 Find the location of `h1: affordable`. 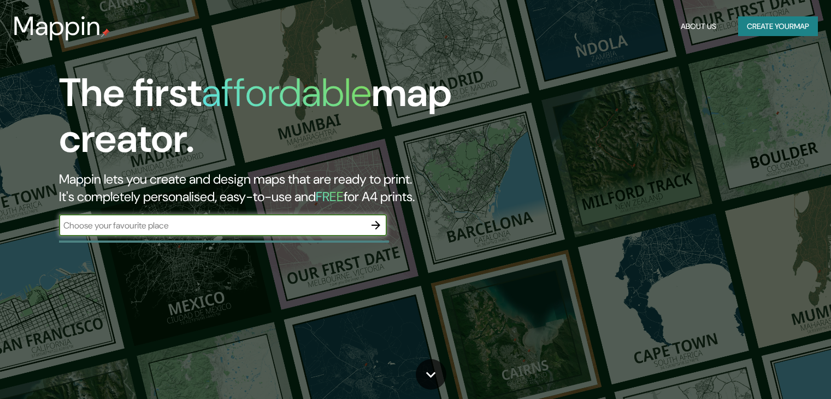

h1: affordable is located at coordinates (286, 92).